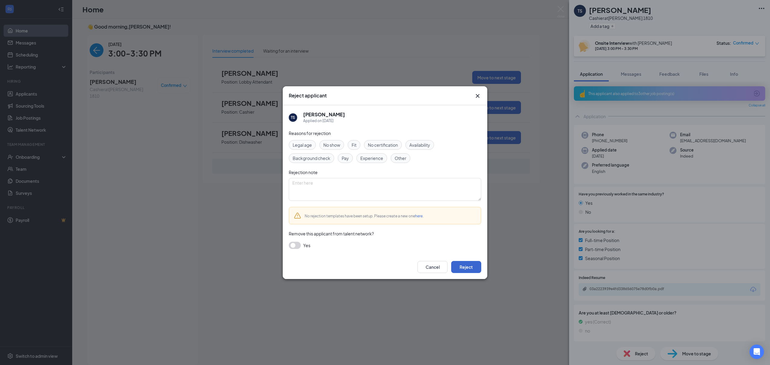 Image resolution: width=770 pixels, height=365 pixels. I want to click on svg: Cross, so click(477, 96).